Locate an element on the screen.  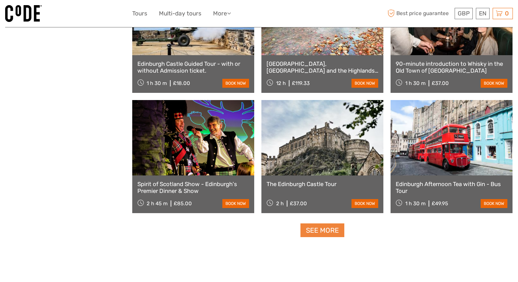
p: We're away right now. Please check back later! is located at coordinates (43, 15).